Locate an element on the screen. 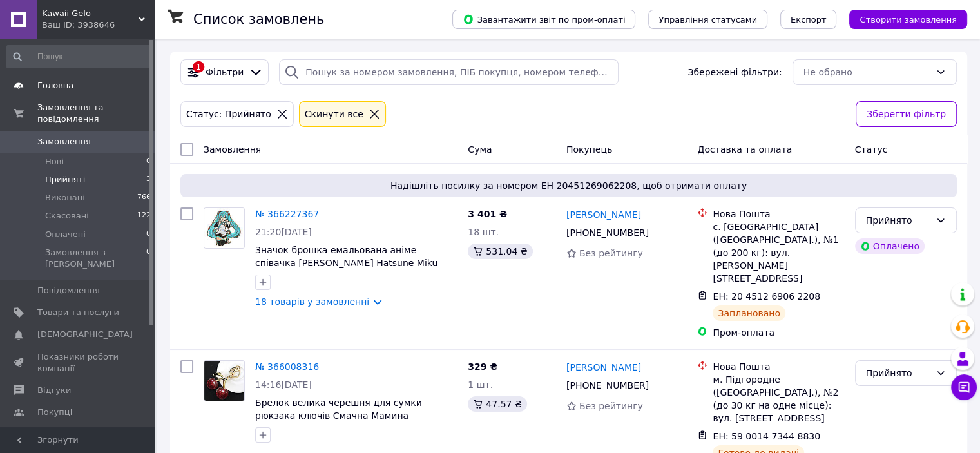 Image resolution: width=980 pixels, height=453 pixels. span: 329 ₴ is located at coordinates (483, 367).